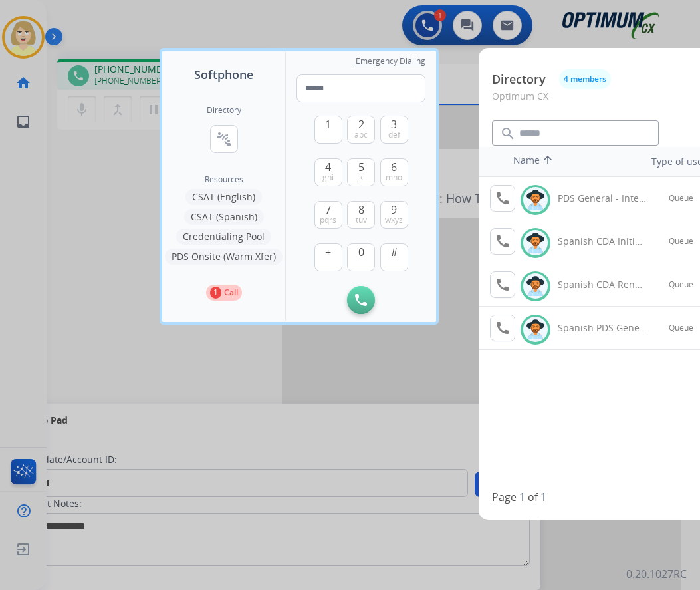 This screenshot has height=590, width=700. I want to click on p: Page, so click(504, 497).